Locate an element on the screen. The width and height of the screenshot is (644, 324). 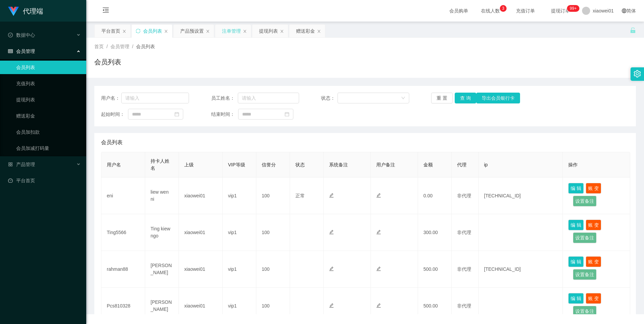
span: 操作 is located at coordinates (573, 165).